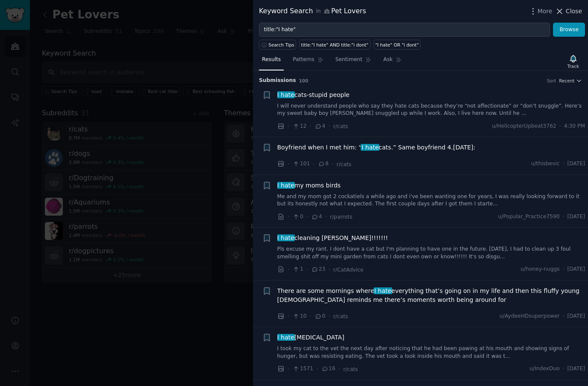 This screenshot has width=588, height=386. What do you see at coordinates (318, 269) in the screenshot?
I see `span: 23` at bounding box center [318, 269].